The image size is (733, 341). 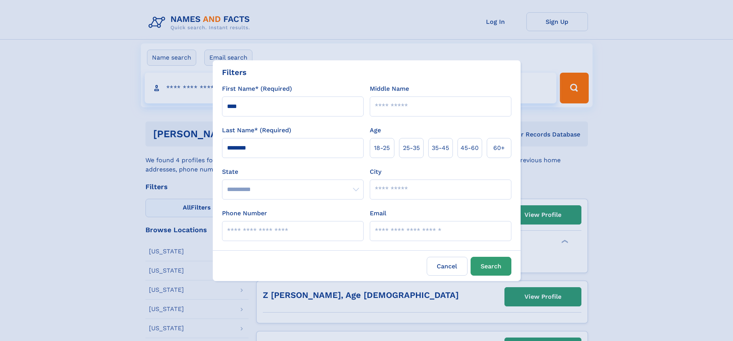 What do you see at coordinates (447, 266) in the screenshot?
I see `label: Cancel` at bounding box center [447, 266].